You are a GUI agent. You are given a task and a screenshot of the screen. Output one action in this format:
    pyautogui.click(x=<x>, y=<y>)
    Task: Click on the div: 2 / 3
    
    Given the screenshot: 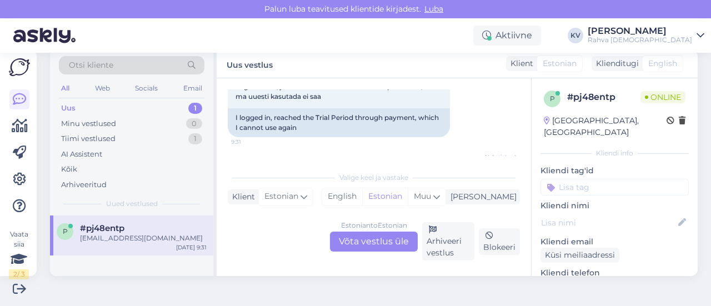 What is the action you would take?
    pyautogui.click(x=19, y=274)
    